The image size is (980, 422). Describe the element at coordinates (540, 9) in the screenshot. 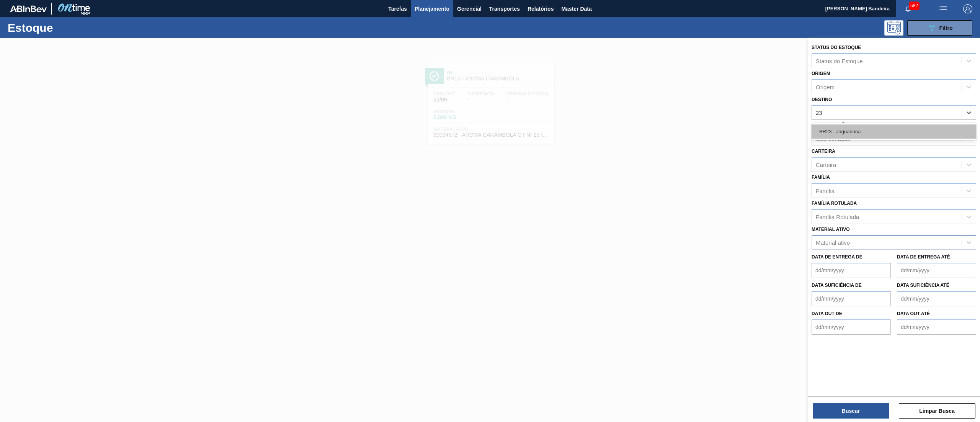

I see `span: Relatórios` at that location.